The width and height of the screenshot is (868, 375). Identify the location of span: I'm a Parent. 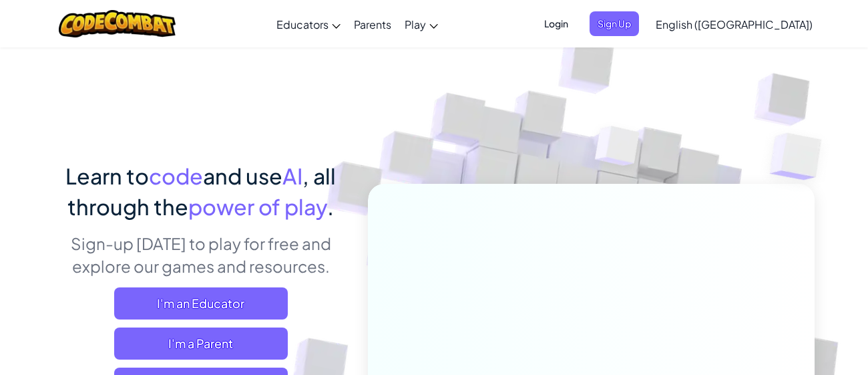
(201, 343).